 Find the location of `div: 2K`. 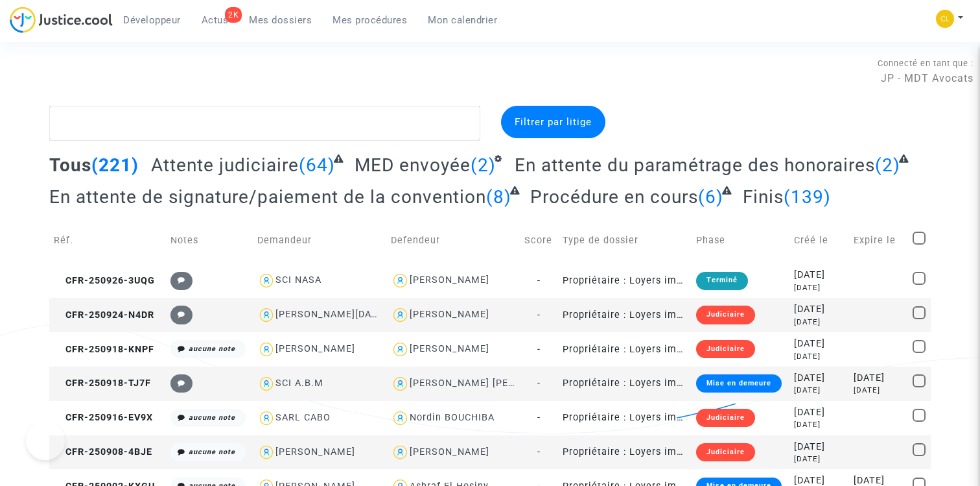

div: 2K is located at coordinates (233, 15).